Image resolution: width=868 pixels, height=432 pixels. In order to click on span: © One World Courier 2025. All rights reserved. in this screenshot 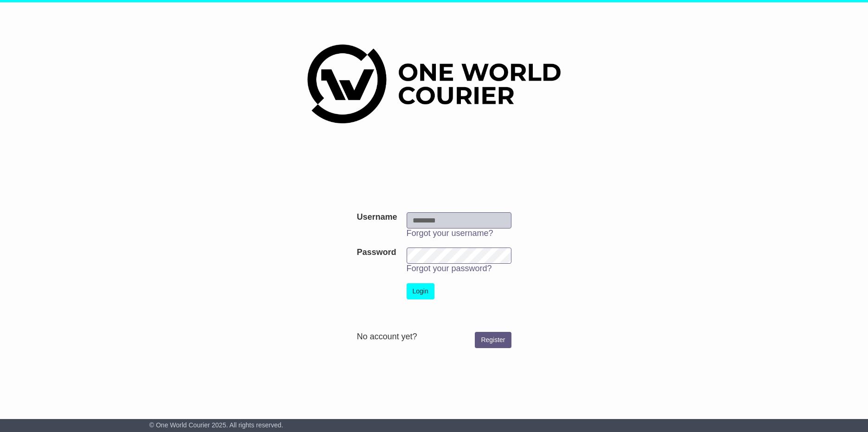, I will do `click(216, 425)`.